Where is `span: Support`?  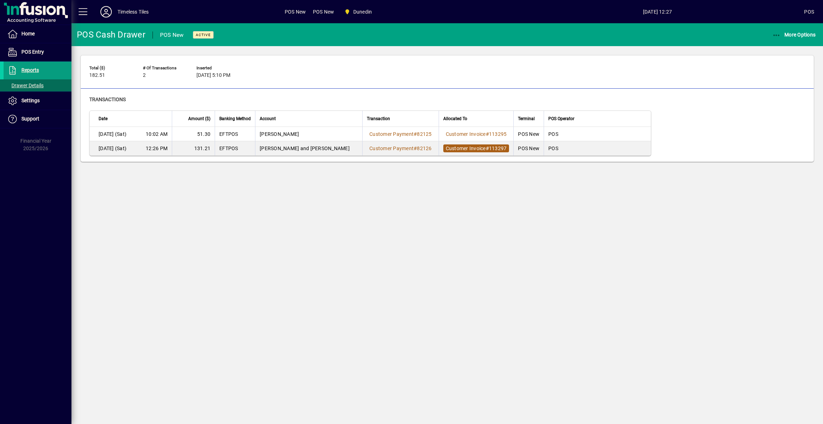
span: Support is located at coordinates (30, 119).